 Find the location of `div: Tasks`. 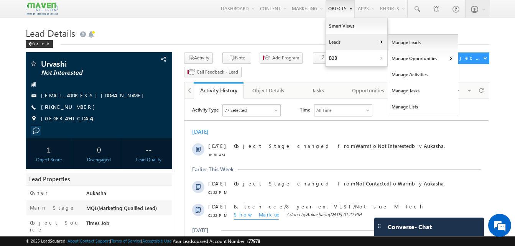

div: Tasks is located at coordinates (318, 91).